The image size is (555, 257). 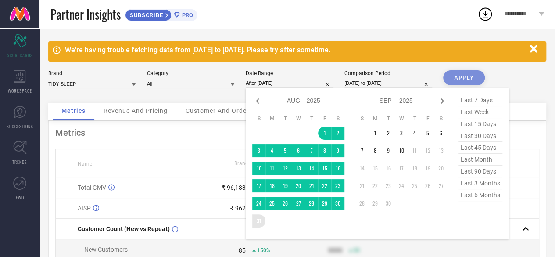 What do you see at coordinates (428, 133) in the screenshot?
I see `td: Fri Sep 05 2025` at bounding box center [428, 133].